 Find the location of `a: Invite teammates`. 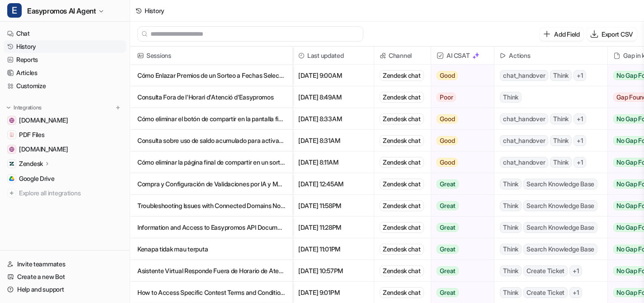

a: Invite teammates is located at coordinates (64, 264).